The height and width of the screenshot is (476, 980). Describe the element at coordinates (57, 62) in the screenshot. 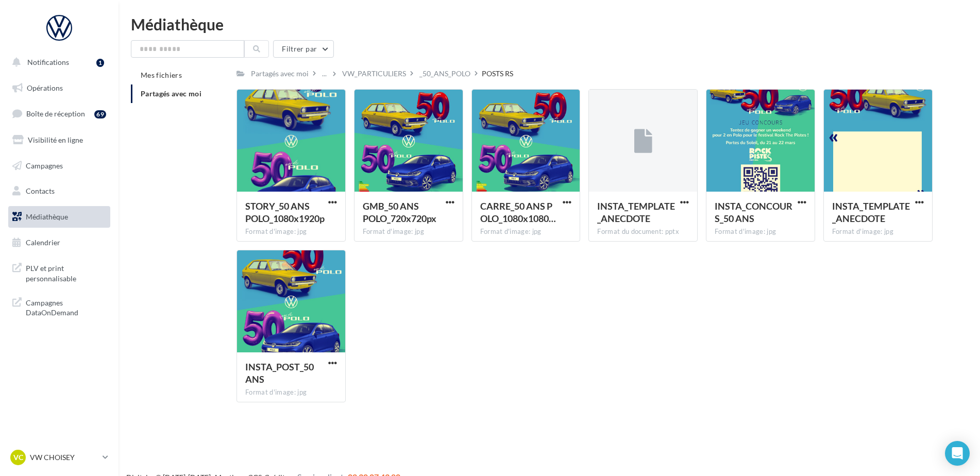

I see `button: Notifications 1` at that location.